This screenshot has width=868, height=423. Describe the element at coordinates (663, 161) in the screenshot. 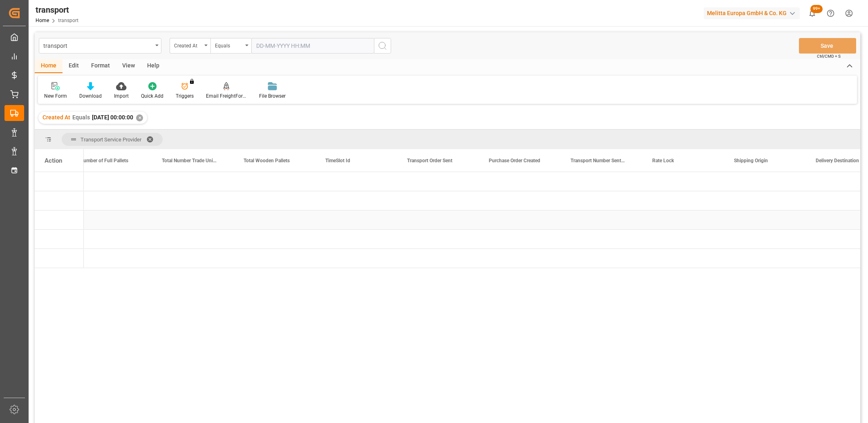

I see `span: Rate Lock` at that location.